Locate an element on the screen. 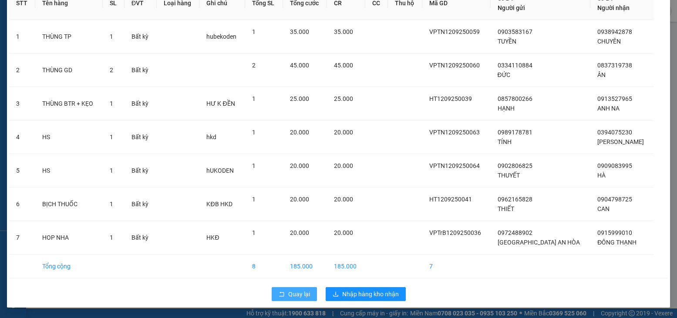  span: HT1209250039 is located at coordinates (451, 99).